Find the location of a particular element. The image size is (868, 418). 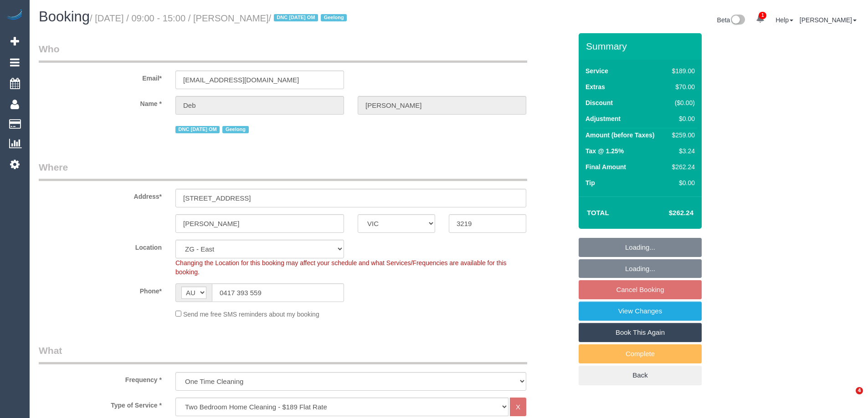

label: Final Amount is located at coordinates (606, 167).